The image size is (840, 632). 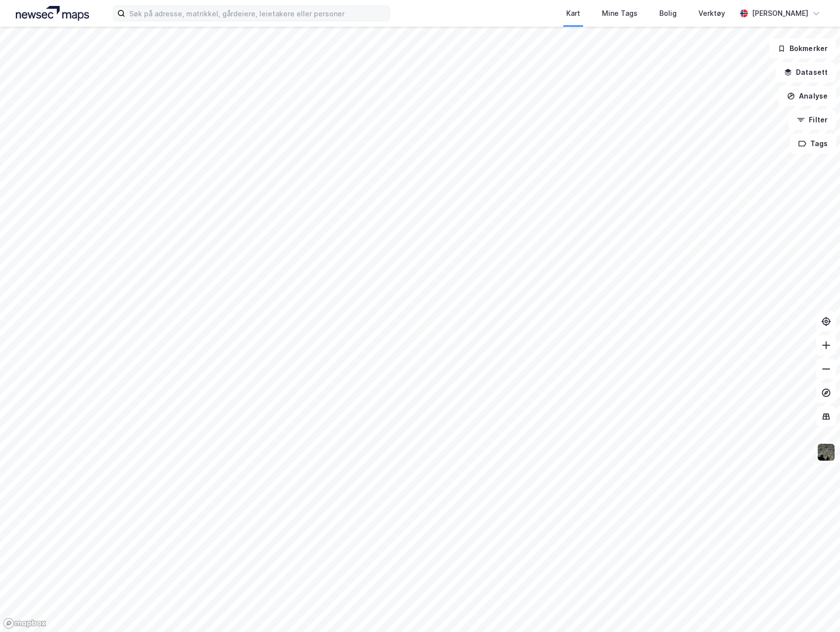 I want to click on button: Tags, so click(x=813, y=143).